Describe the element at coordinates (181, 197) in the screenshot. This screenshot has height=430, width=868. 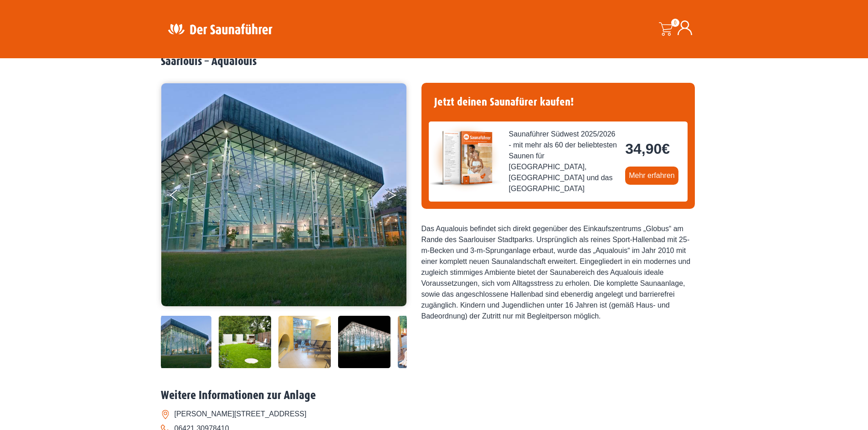
I see `button: Previous` at that location.